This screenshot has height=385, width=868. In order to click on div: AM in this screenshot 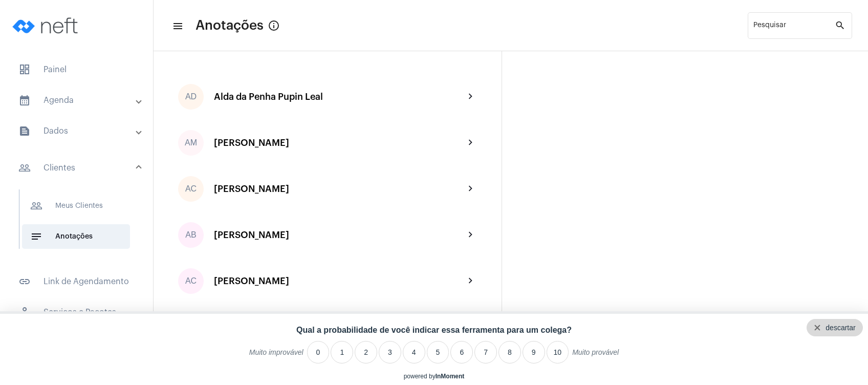, I will do `click(191, 143)`.